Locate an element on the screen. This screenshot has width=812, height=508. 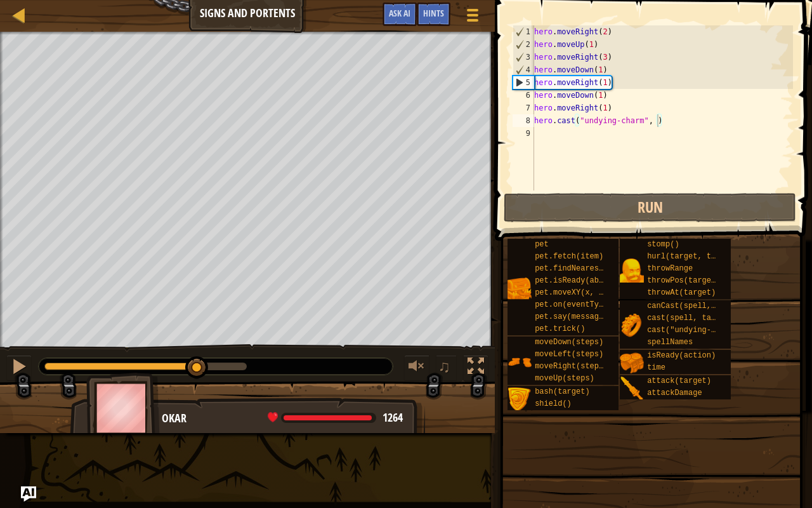
span: pet.moveXY(x, y) is located at coordinates (571, 293).